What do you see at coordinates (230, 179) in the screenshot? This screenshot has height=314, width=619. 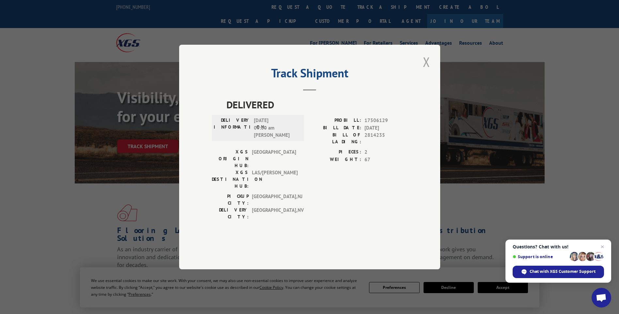 I see `label: XGS DESTINATION HUB:` at bounding box center [230, 179].